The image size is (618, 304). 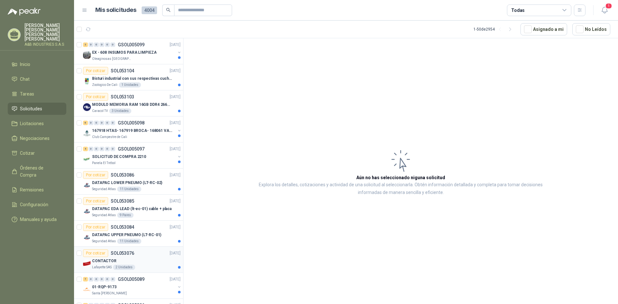 What do you see at coordinates (37, 171) in the screenshot?
I see `a: Órdenes de Compra` at bounding box center [37, 171].